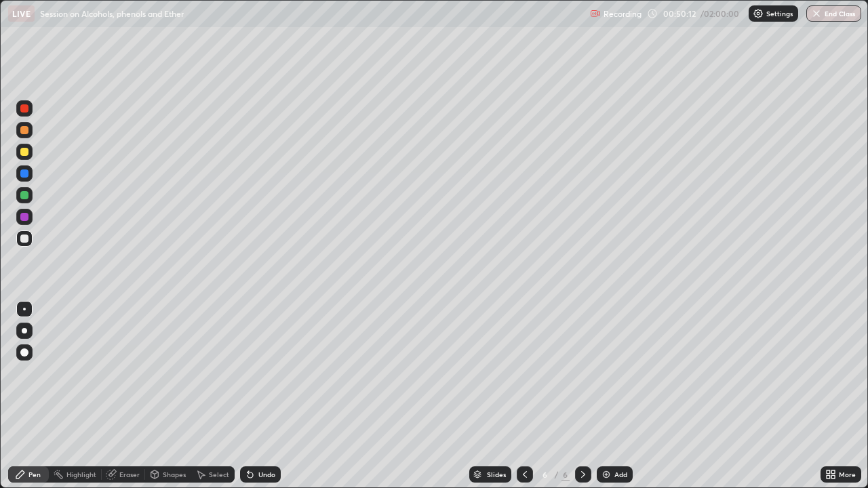  I want to click on img: end-class-cross, so click(816, 14).